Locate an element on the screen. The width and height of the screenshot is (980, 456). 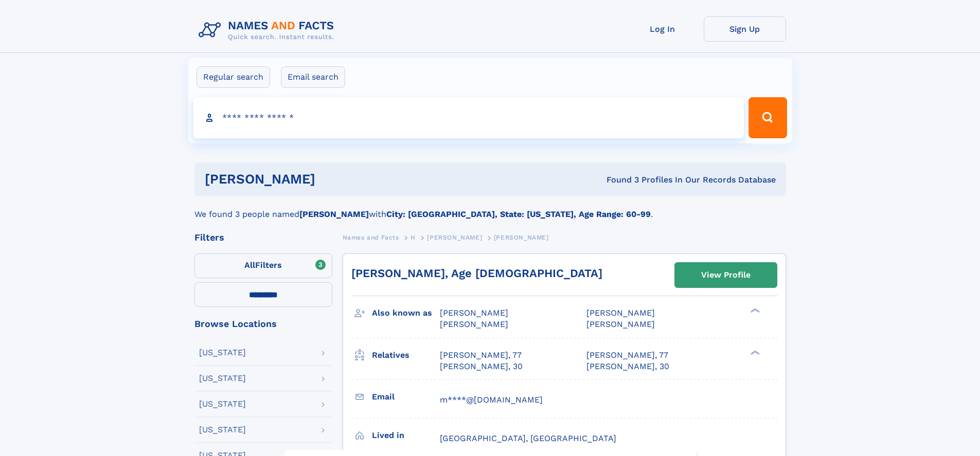
label: Email search is located at coordinates (313, 77).